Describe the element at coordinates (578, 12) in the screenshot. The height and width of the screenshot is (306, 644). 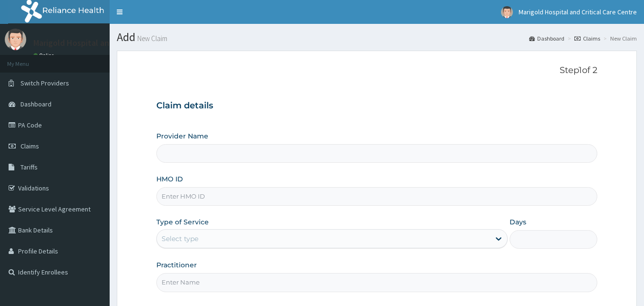
I see `span: Marigold Hospital and Critical Care Centre` at that location.